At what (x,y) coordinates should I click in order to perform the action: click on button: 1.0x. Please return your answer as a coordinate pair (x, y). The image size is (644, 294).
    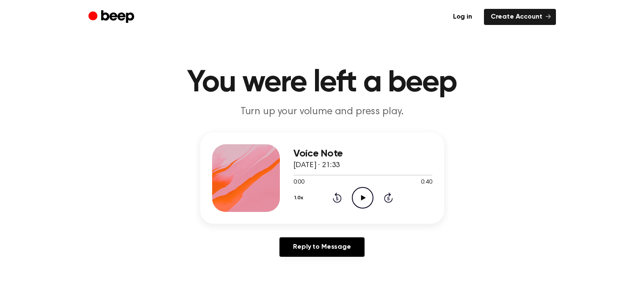
    Looking at the image, I should click on (300, 198).